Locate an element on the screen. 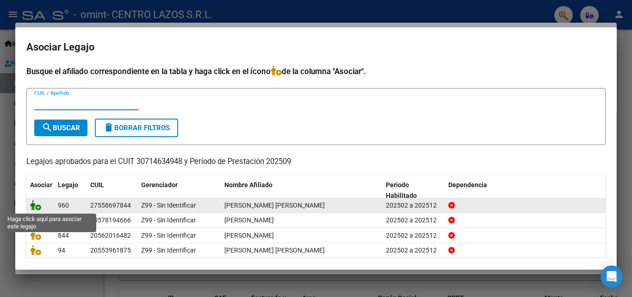 Image resolution: width=632 pixels, height=297 pixels. span: Asociar is located at coordinates (41, 185).